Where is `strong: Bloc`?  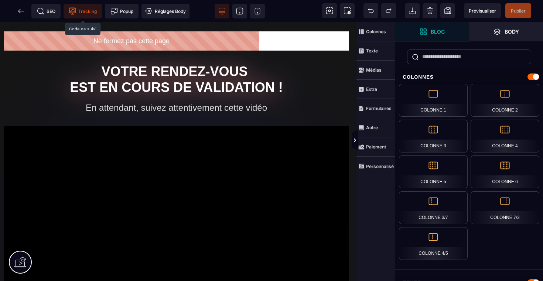 strong: Bloc is located at coordinates (438, 31).